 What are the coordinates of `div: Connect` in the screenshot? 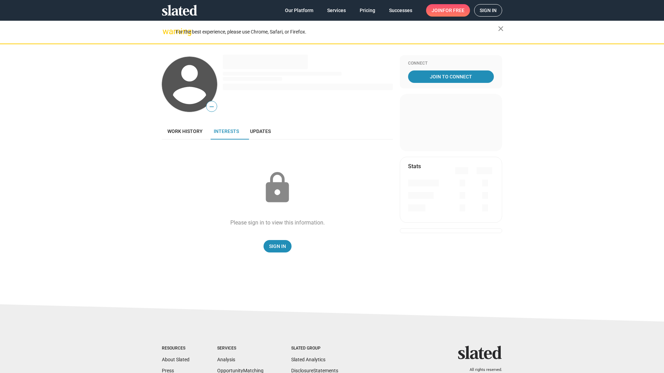 It's located at (451, 64).